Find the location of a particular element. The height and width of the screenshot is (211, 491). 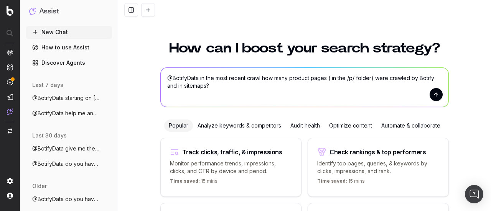

span: @BotifyData do you have access to log da is located at coordinates (66, 199).